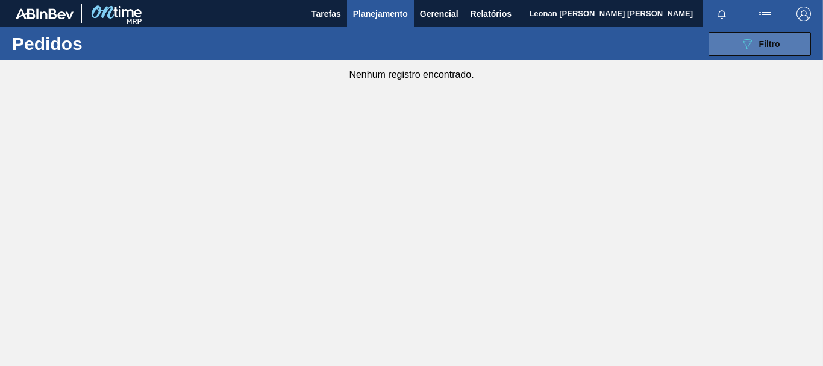  Describe the element at coordinates (760, 44) in the screenshot. I see `button: Filtro` at that location.